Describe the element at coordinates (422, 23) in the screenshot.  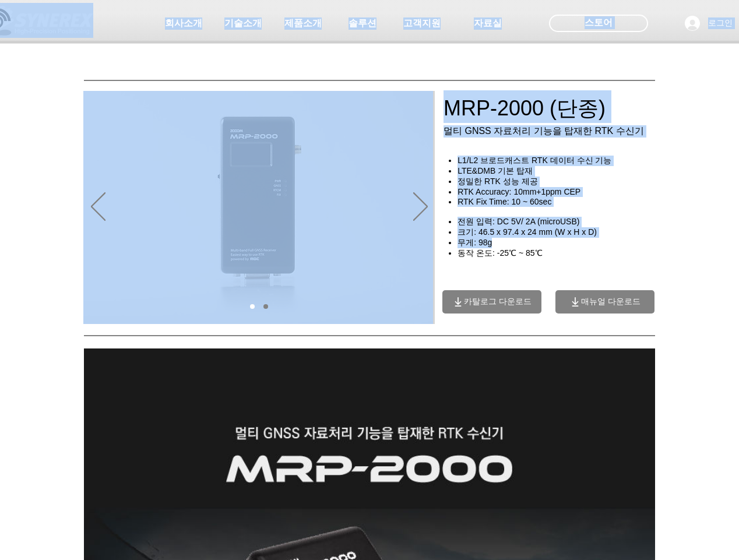
I see `span: 고객지원` at that location.